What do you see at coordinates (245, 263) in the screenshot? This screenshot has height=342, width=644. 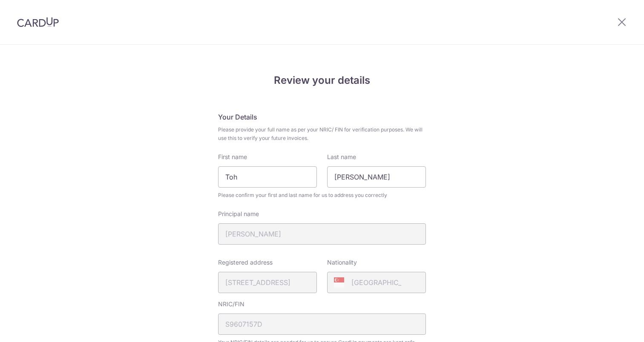 I see `label: Registered address` at bounding box center [245, 263].